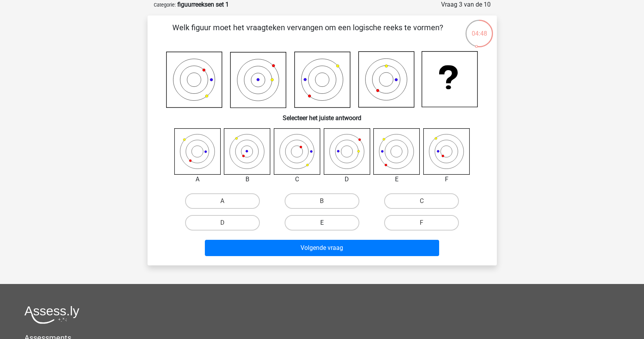  What do you see at coordinates (222, 201) in the screenshot?
I see `label: A` at bounding box center [222, 201].